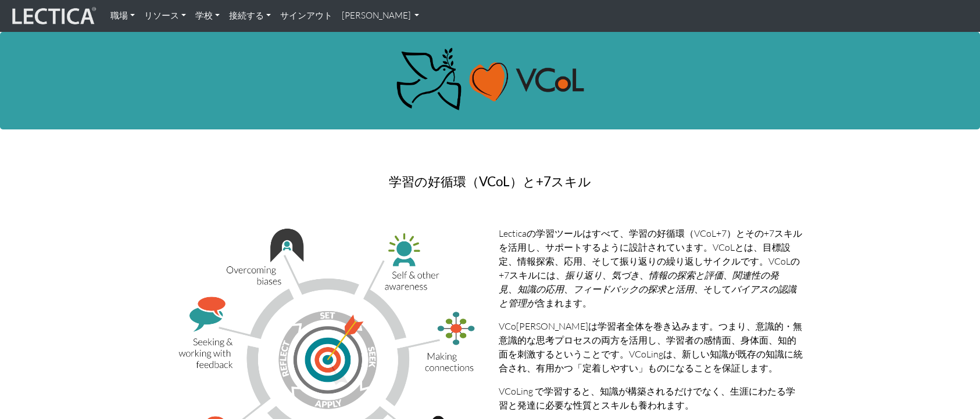  Describe the element at coordinates (686, 275) in the screenshot. I see `font: 情報の探索と評価` at that location.